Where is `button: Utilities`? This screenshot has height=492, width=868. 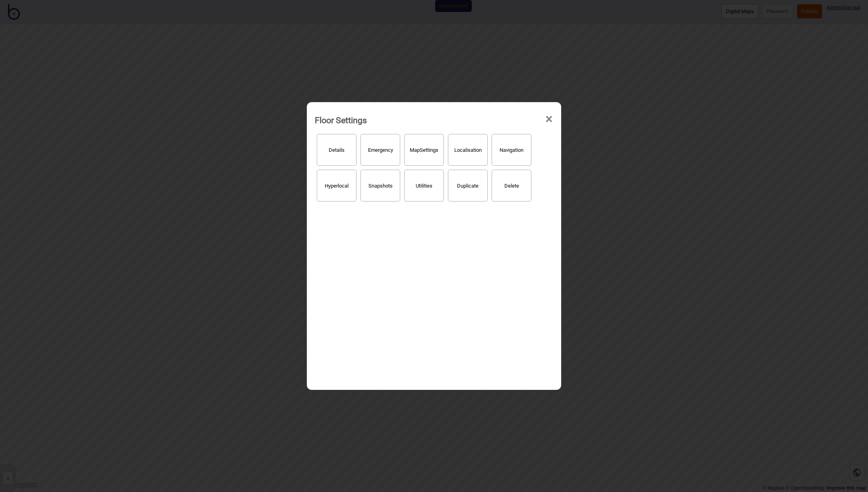
button: Utilities is located at coordinates (424, 185).